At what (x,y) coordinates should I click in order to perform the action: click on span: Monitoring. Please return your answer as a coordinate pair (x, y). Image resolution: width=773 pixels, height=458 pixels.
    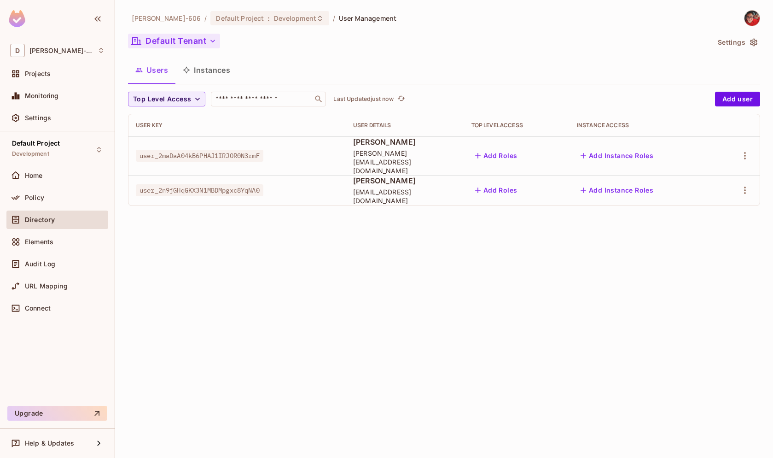
    Looking at the image, I should click on (42, 96).